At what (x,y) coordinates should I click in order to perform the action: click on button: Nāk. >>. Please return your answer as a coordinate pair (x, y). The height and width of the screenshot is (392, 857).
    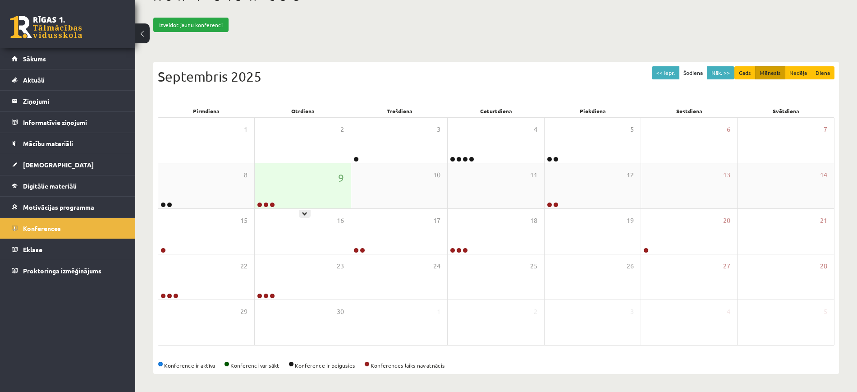
    Looking at the image, I should click on (720, 73).